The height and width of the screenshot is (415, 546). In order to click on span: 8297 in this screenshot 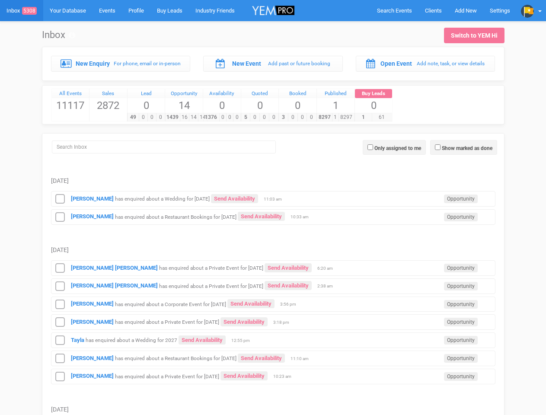, I will do `click(324, 117)`.